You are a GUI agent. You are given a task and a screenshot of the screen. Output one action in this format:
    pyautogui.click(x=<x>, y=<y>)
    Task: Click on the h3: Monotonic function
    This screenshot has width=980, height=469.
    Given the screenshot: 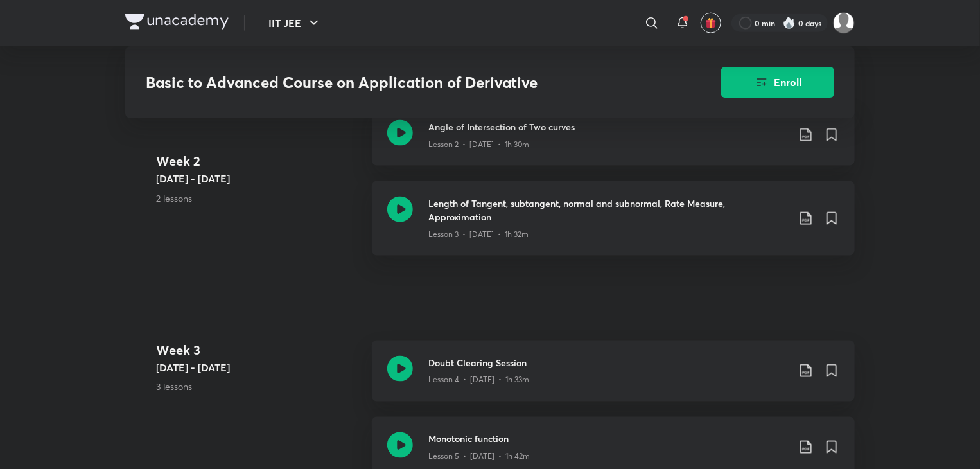 What is the action you would take?
    pyautogui.click(x=608, y=439)
    